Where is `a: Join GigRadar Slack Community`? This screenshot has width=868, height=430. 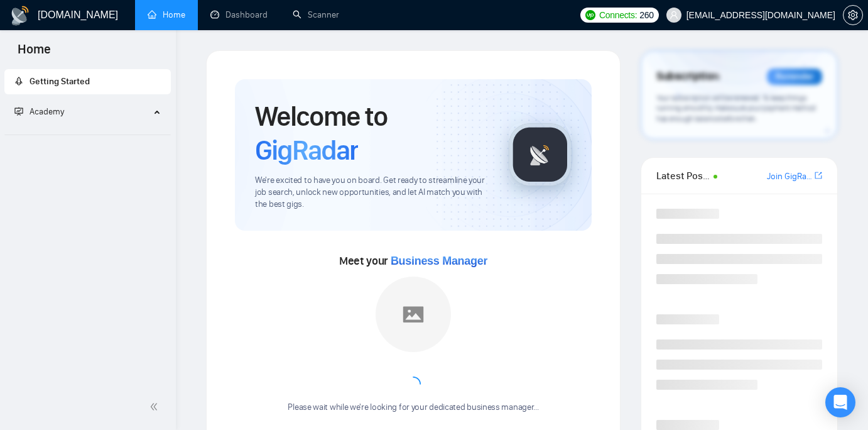 a: Join GigRadar Slack Community is located at coordinates (789, 176).